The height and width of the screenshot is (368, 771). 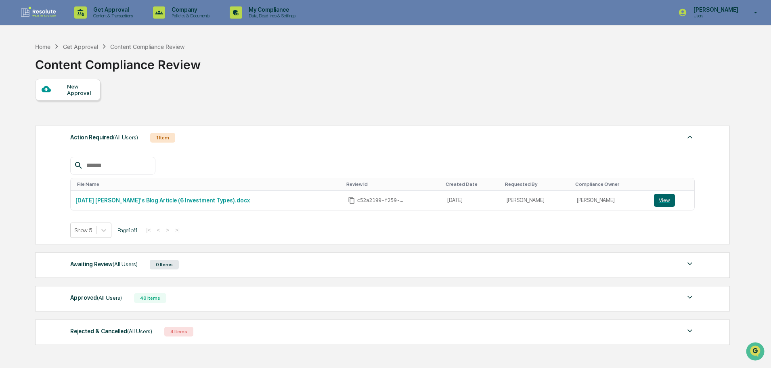 I want to click on img: logo, so click(x=39, y=13).